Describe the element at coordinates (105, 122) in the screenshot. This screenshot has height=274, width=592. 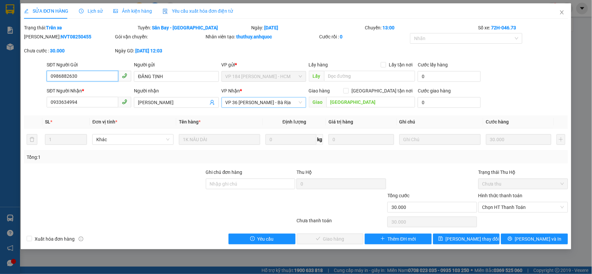
I see `span: Đơn vị tính` at that location.